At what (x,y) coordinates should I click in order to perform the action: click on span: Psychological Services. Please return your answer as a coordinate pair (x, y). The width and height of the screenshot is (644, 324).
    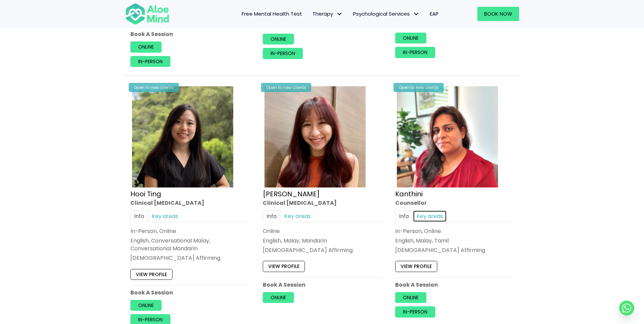
    Looking at the image, I should click on (387, 14).